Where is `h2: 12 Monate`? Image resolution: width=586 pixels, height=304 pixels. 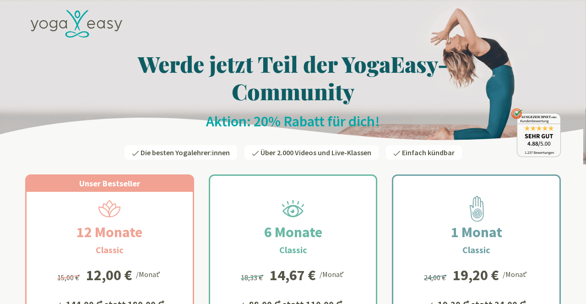
h2: 12 Monate is located at coordinates (109, 232).